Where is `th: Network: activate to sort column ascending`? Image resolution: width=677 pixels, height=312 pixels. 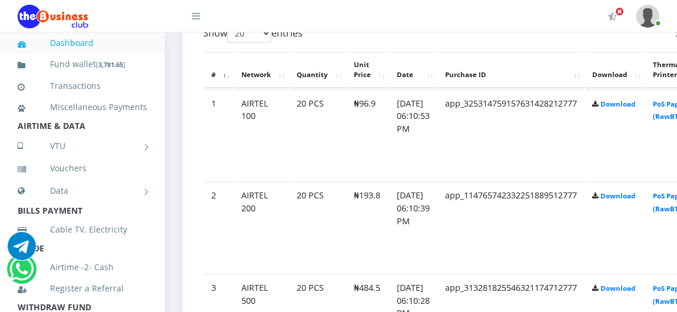 th: Network: activate to sort column ascending is located at coordinates (261, 70).